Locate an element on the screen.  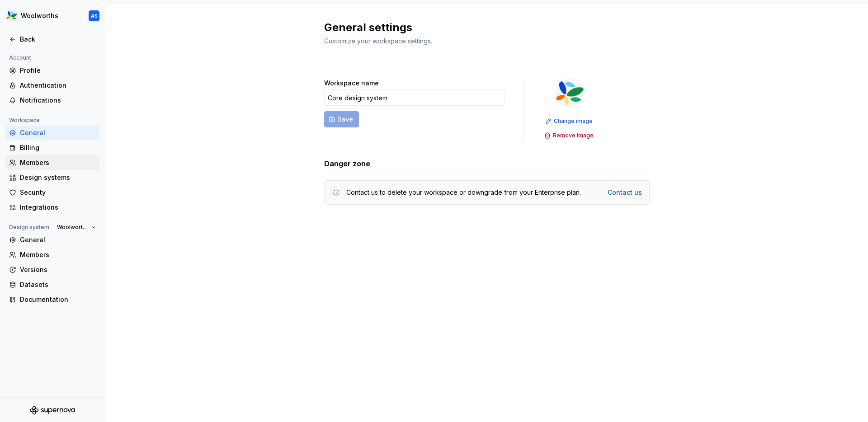
span: Change image is located at coordinates (573, 121).